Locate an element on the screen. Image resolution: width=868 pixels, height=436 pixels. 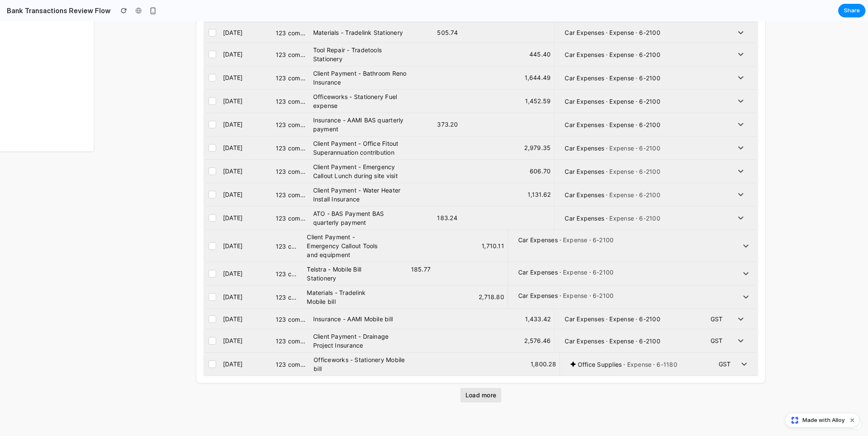
div: GST is located at coordinates (719, 298).